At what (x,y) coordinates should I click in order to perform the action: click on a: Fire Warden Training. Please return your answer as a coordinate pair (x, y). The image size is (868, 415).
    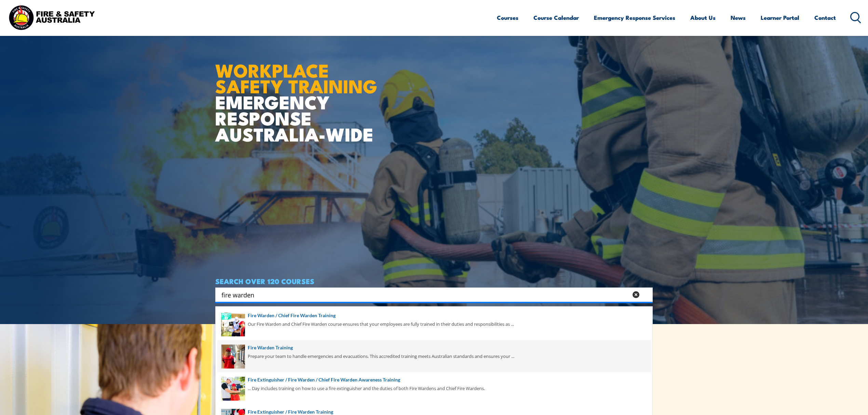
    Looking at the image, I should click on (434, 348).